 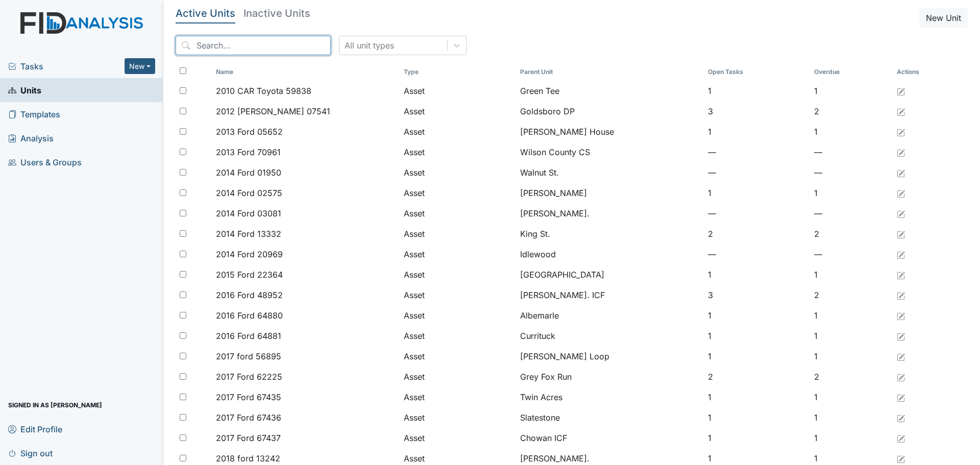 What do you see at coordinates (206, 13) in the screenshot?
I see `h5: Active Units` at bounding box center [206, 13].